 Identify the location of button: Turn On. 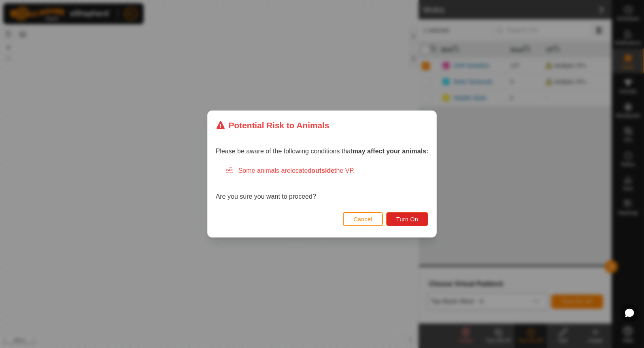
(407, 219).